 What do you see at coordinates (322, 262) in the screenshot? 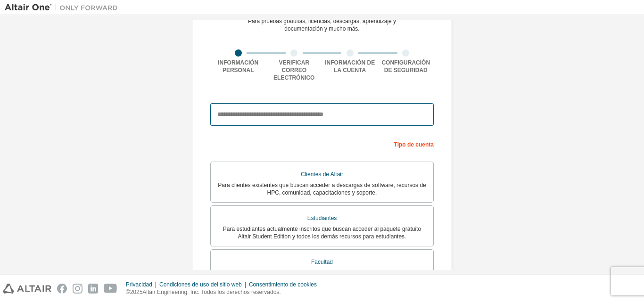
I see `font: Facultad` at bounding box center [322, 262].